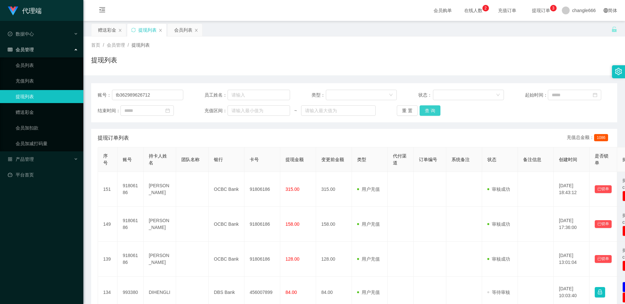  What do you see at coordinates (254, 159) in the screenshot?
I see `span: 卡号` at bounding box center [254, 159].